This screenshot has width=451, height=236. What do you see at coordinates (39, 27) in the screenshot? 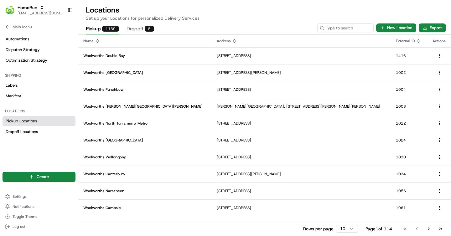
I see `button: Main Menu` at bounding box center [39, 27].